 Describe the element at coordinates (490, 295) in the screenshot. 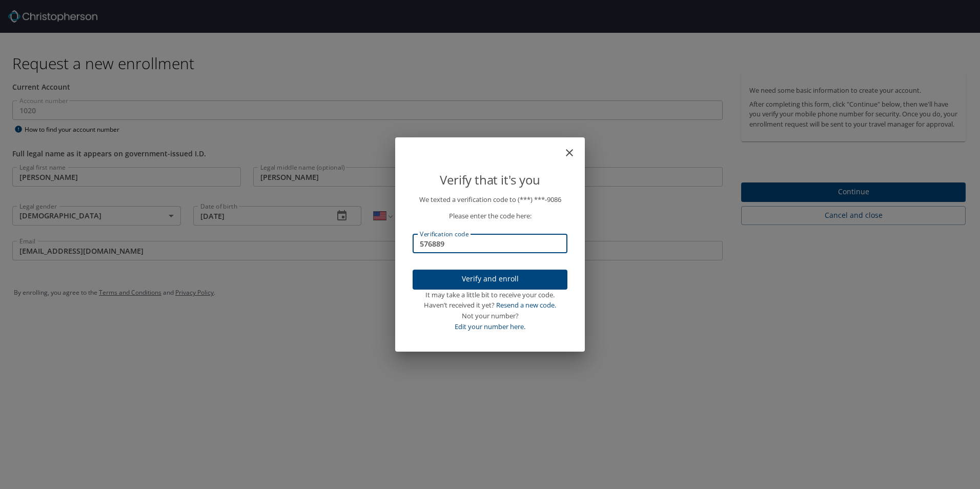

I see `div: It may take a little bit to receive your code.` at that location.